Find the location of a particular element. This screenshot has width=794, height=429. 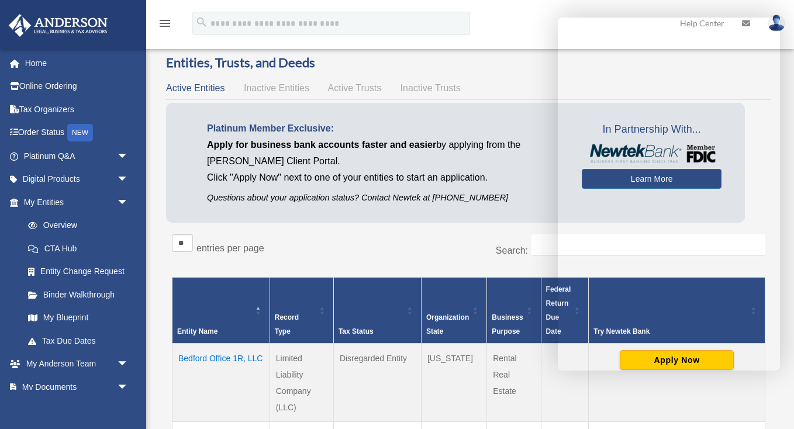

a: My Anderson Teamarrow_drop_down is located at coordinates (77, 364).